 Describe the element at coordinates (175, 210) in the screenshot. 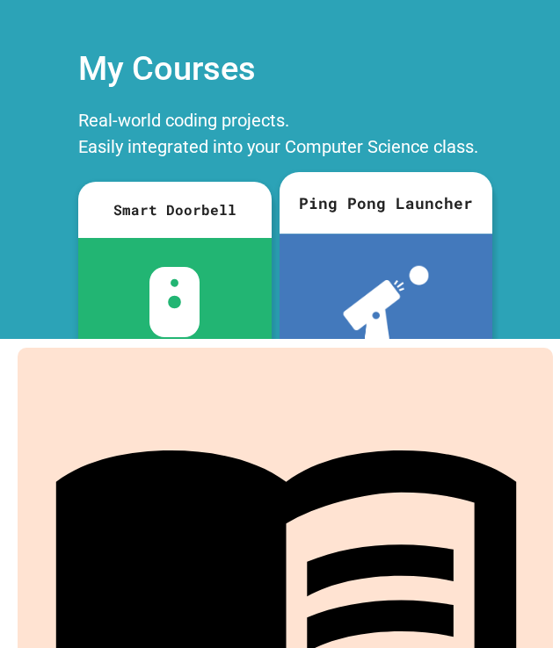

I see `div: Smart Doorbell` at that location.